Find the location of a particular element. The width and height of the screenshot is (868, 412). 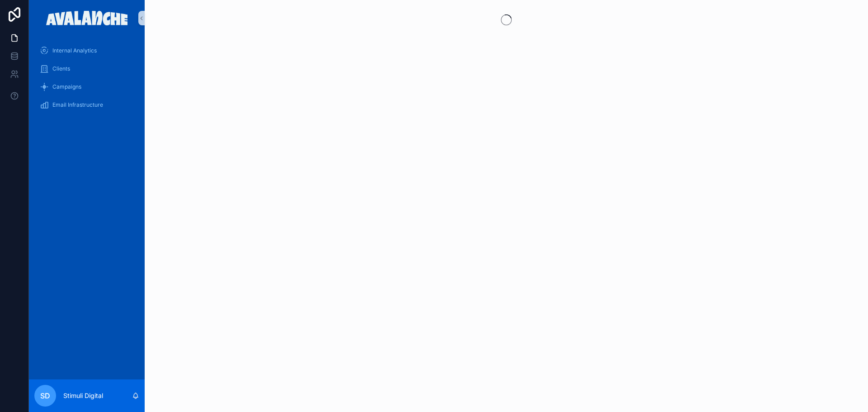

a: Clients is located at coordinates (87, 69).